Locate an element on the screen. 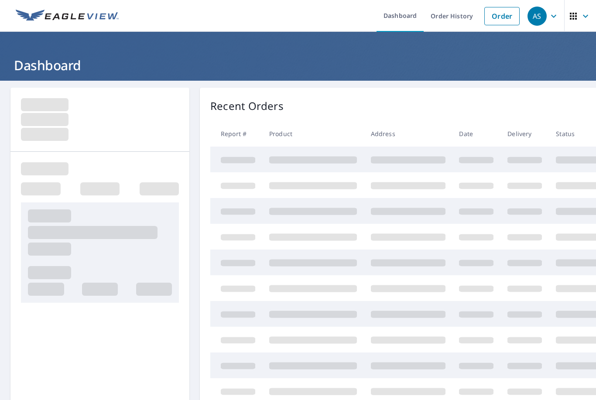 This screenshot has height=400, width=596. h1: Dashboard is located at coordinates (298, 65).